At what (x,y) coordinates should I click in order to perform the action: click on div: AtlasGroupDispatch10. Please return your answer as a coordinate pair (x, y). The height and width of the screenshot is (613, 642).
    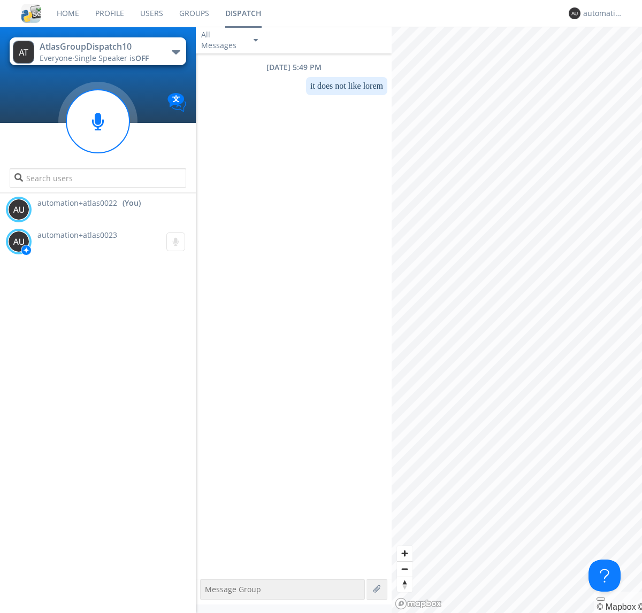
    Looking at the image, I should click on (99, 47).